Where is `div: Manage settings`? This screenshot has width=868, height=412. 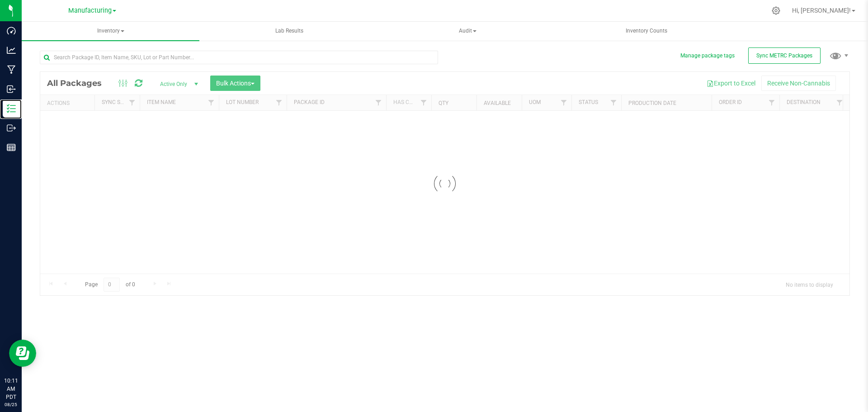 div: Manage settings is located at coordinates (776, 10).